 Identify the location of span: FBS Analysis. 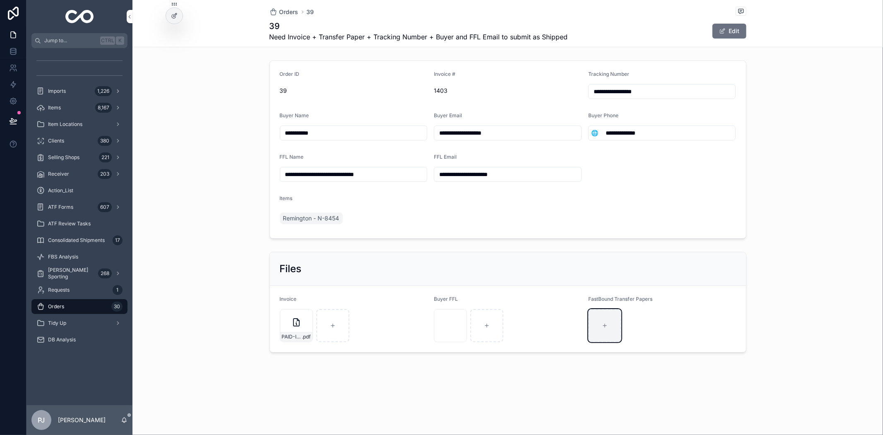
(63, 257).